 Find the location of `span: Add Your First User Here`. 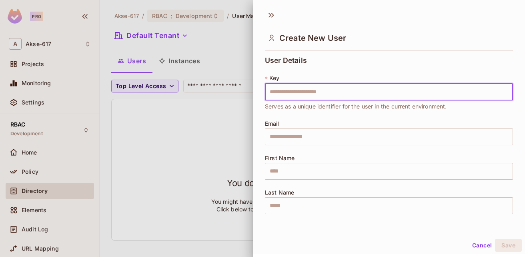

span: Add Your First User Here is located at coordinates (54, 16).